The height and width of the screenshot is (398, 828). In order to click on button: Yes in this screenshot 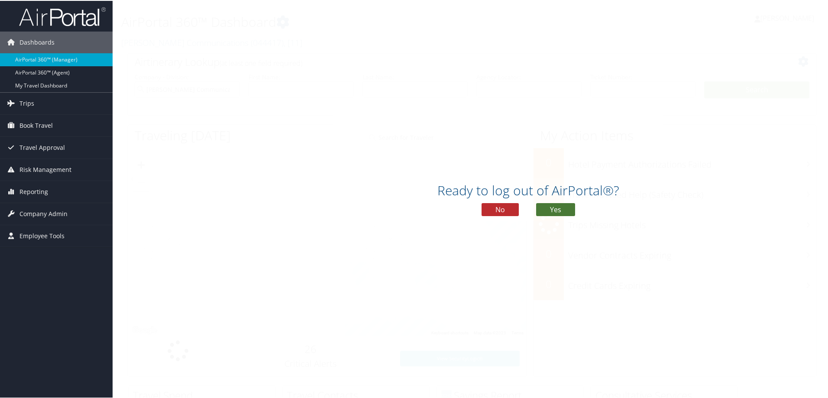, I will do `click(555, 209)`.